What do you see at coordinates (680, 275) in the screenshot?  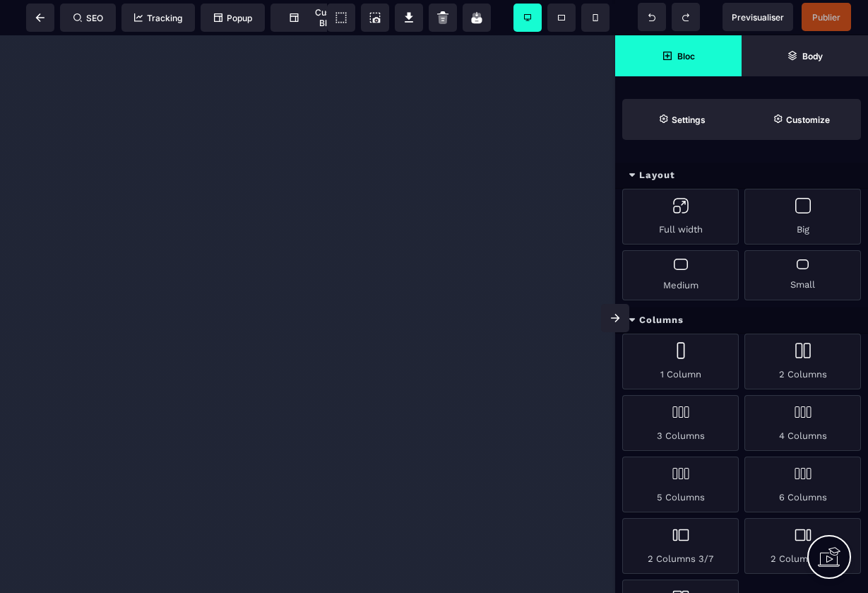 I see `div: Medium` at bounding box center [680, 275].